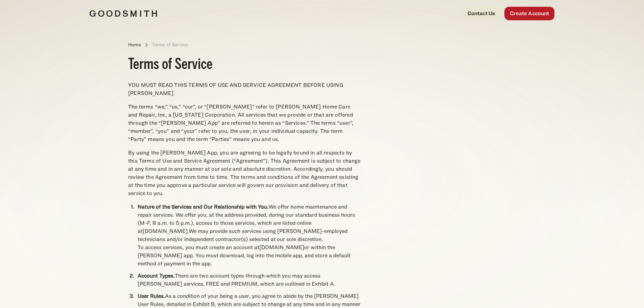  I want to click on p: Home, so click(134, 45).